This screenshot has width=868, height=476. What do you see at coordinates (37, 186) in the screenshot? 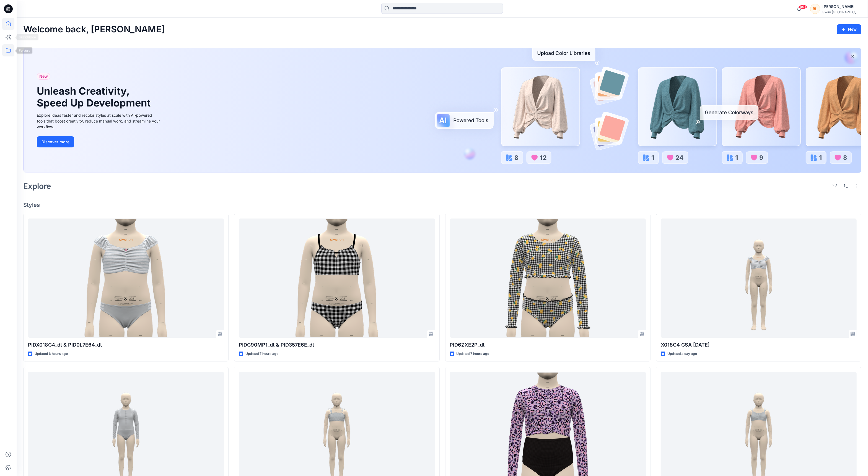
I see `h2: Explore` at bounding box center [37, 186].